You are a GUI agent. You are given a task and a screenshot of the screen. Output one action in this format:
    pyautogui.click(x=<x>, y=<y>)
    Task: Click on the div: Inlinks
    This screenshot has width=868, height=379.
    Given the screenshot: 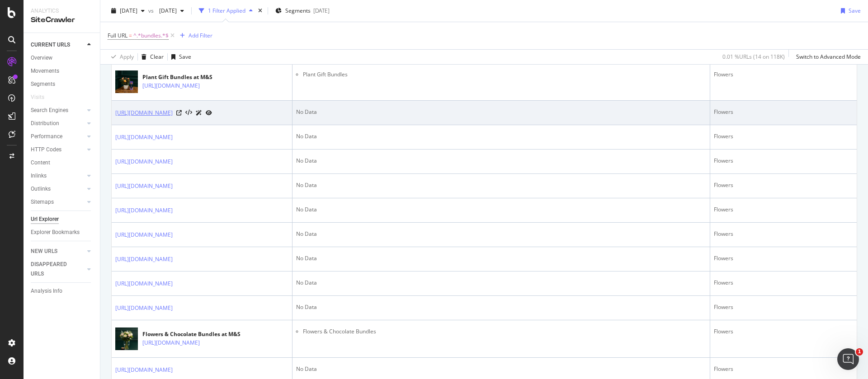 What is the action you would take?
    pyautogui.click(x=39, y=176)
    